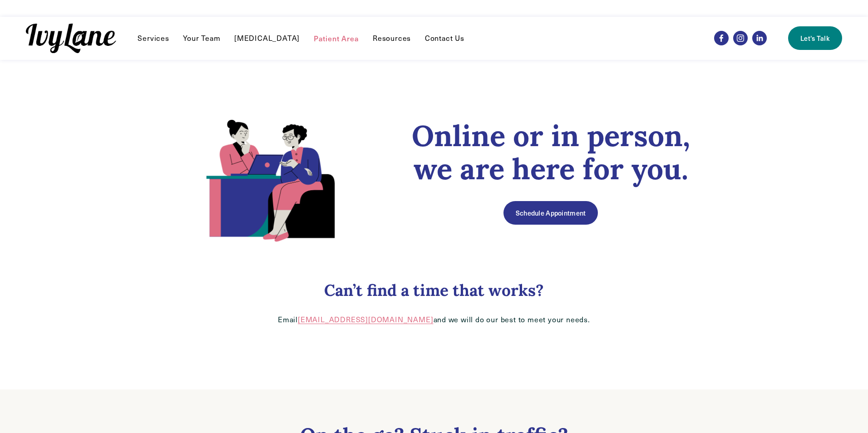  Describe the element at coordinates (741, 38) in the screenshot. I see `a: Instagram` at that location.